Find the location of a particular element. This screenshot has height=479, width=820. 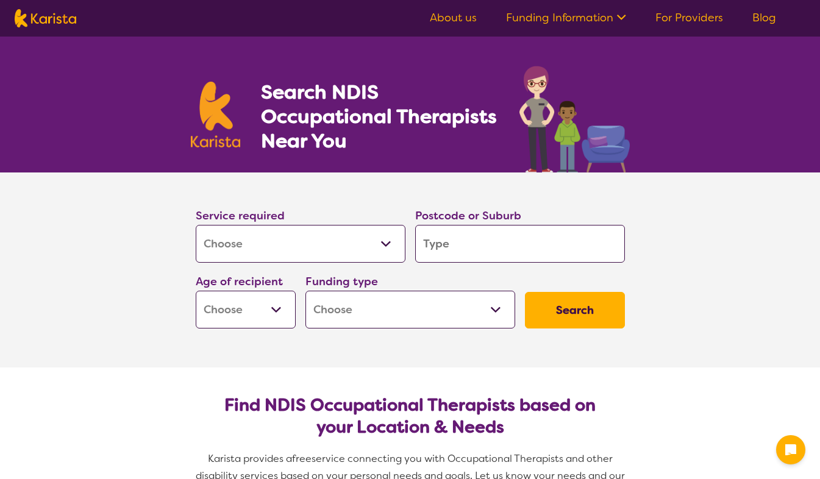

a: Blog is located at coordinates (764, 18).